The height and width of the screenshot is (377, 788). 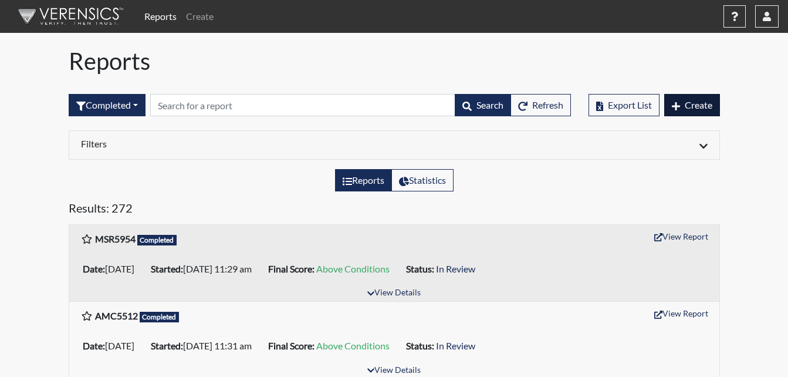 What do you see at coordinates (490, 104) in the screenshot?
I see `span: Search` at bounding box center [490, 104].